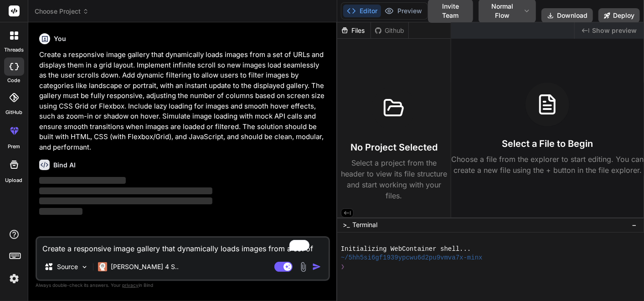 This screenshot has height=301, width=644. I want to click on span: Terminal, so click(365, 225).